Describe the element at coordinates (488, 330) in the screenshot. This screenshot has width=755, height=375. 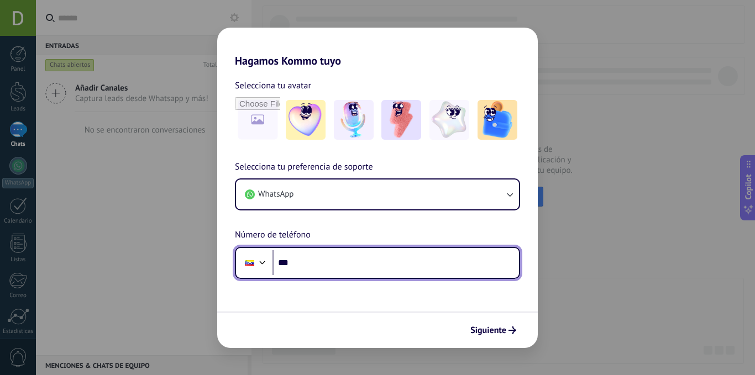
I see `span: Siguiente` at that location.